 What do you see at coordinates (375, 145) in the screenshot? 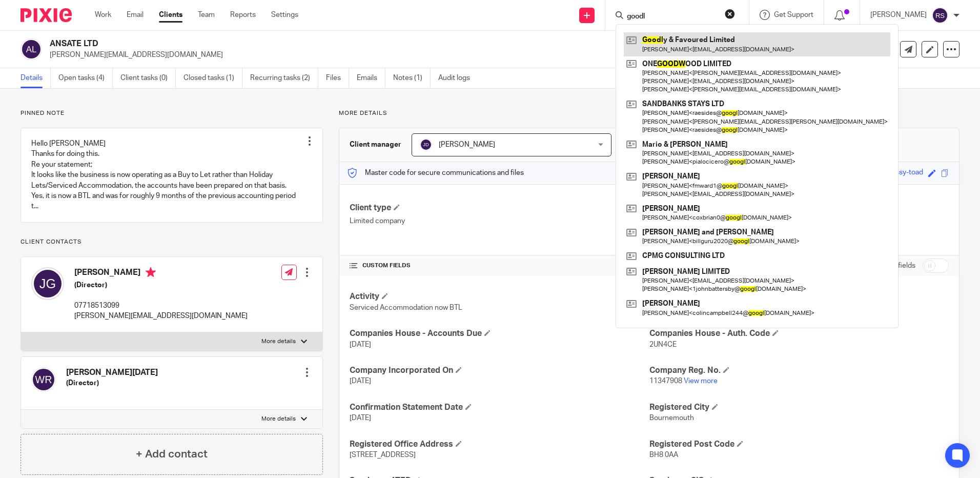
I see `h3: Client manager` at bounding box center [375, 145].